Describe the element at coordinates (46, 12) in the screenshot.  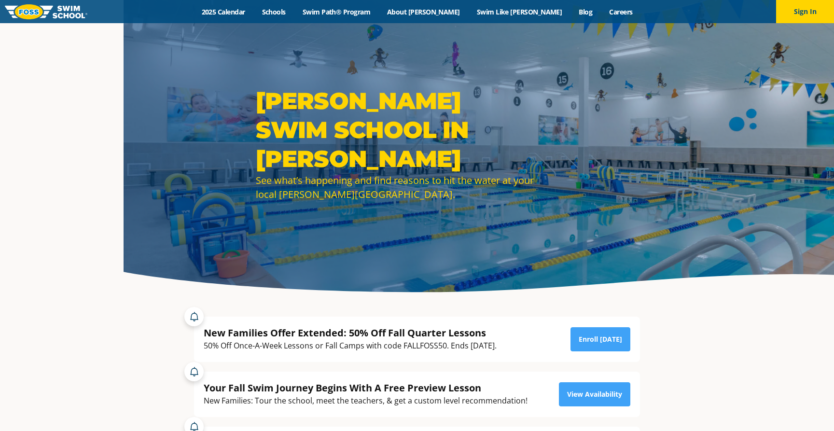
I see `img: FOSS Swim School Logo` at that location.